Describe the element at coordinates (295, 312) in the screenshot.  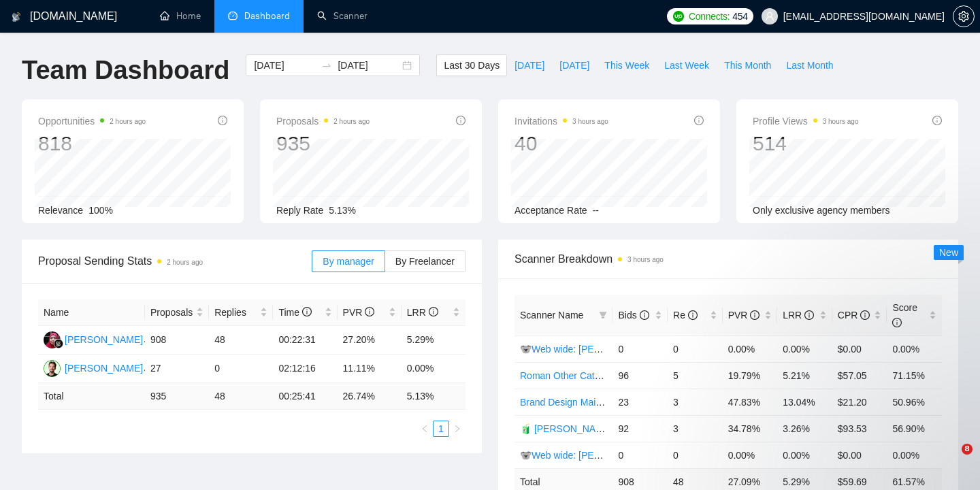
I see `span: Time` at that location.